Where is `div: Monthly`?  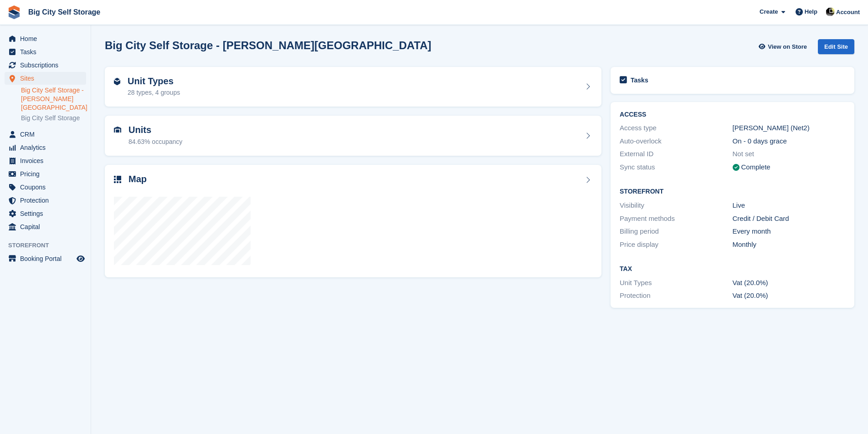 div: Monthly is located at coordinates (789, 245).